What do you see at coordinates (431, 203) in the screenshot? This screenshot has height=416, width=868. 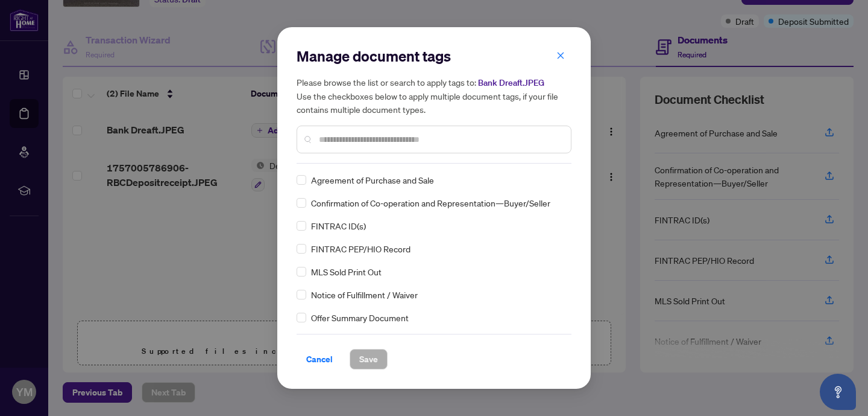 I see `span: Confirmation of Co-operation and Representation—Buyer/Seller` at bounding box center [431, 203].